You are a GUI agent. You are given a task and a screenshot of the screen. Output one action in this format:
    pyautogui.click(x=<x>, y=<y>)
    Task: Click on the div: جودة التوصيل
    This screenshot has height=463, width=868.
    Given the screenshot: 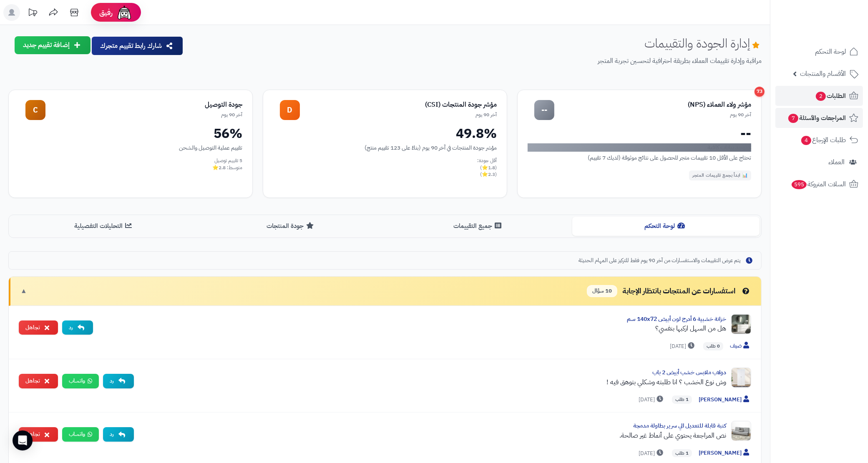 What is the action you would take?
    pyautogui.click(x=144, y=104)
    